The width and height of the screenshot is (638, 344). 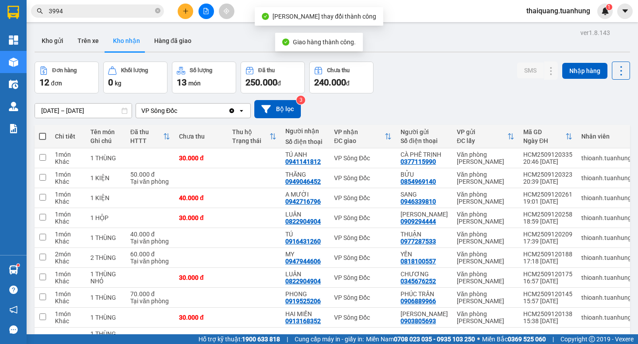 I want to click on span: đ, so click(x=348, y=83).